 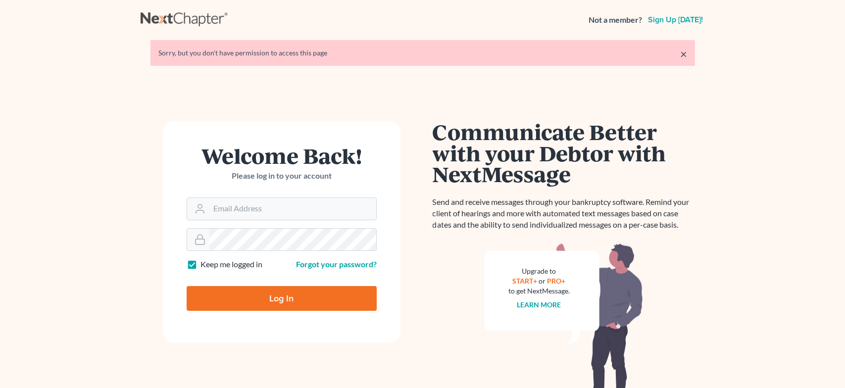 What do you see at coordinates (539, 304) in the screenshot?
I see `a: Learn more` at bounding box center [539, 304].